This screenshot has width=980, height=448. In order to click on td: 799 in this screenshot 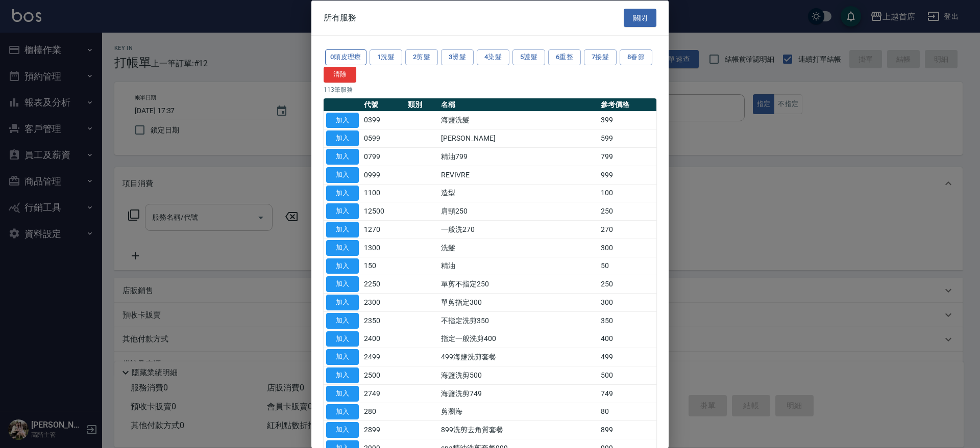, I will do `click(627, 157)`.